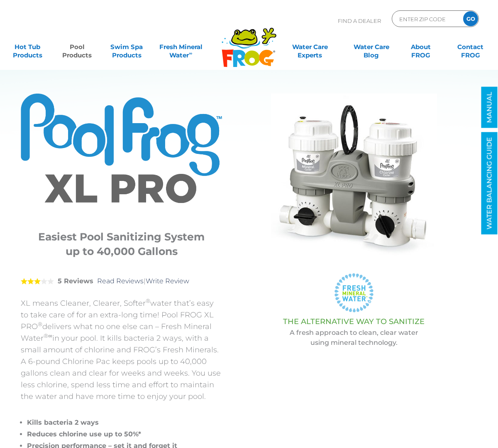 The width and height of the screenshot is (498, 448). What do you see at coordinates (421, 47) in the screenshot?
I see `a: AboutFROG` at bounding box center [421, 47].